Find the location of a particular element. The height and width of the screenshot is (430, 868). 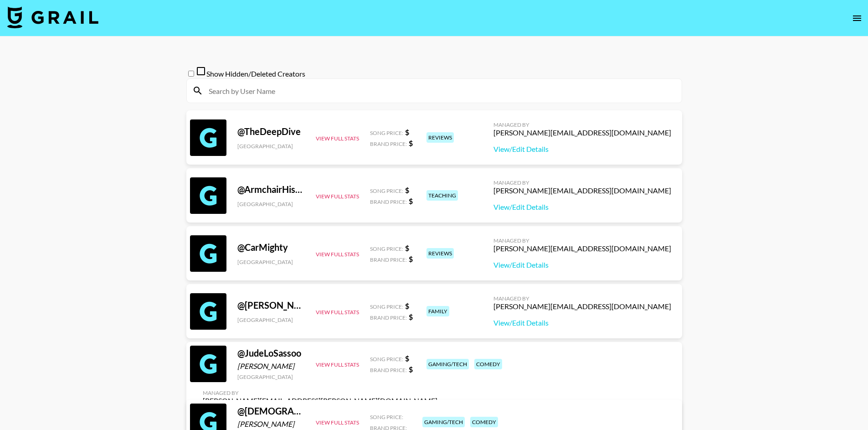

img: Grail Talent is located at coordinates (53, 17).